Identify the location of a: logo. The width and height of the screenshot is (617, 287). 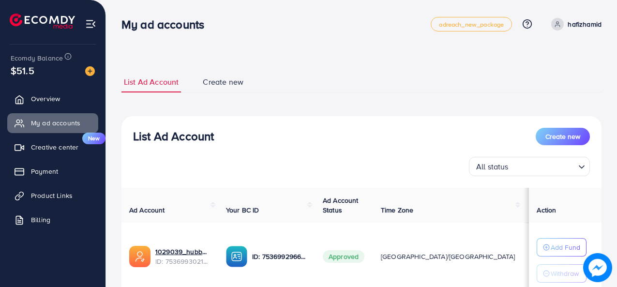
(42, 21).